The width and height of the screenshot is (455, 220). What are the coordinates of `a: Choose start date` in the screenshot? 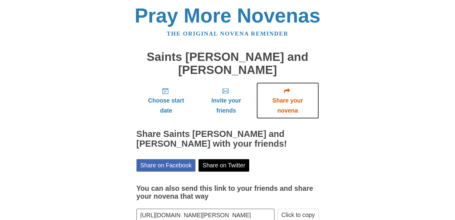 It's located at (166, 100).